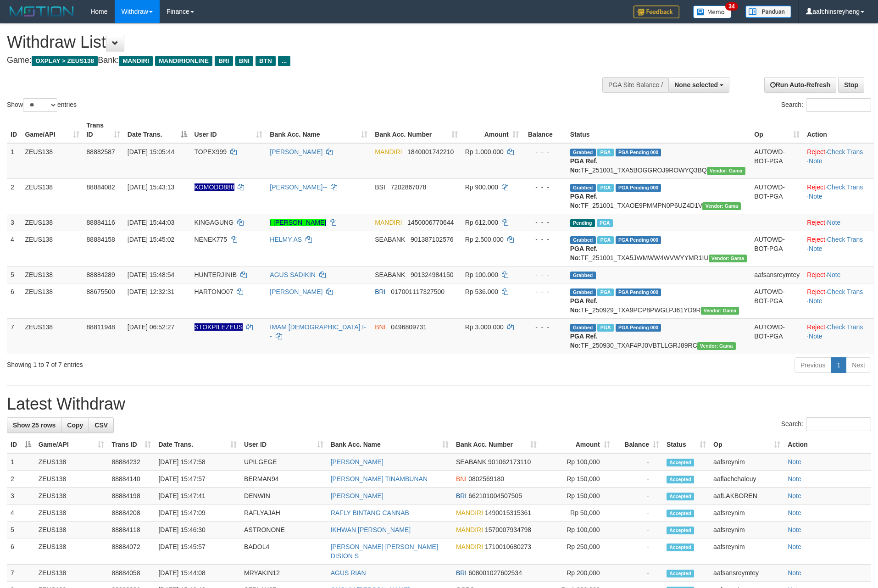  What do you see at coordinates (699, 85) in the screenshot?
I see `button: None selected` at bounding box center [699, 85].